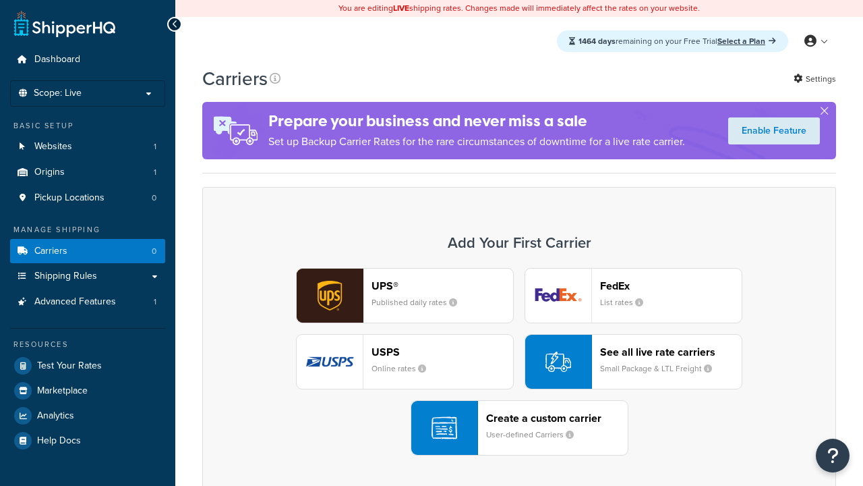 Image resolution: width=863 pixels, height=486 pixels. I want to click on img: fedEx logo, so click(558, 295).